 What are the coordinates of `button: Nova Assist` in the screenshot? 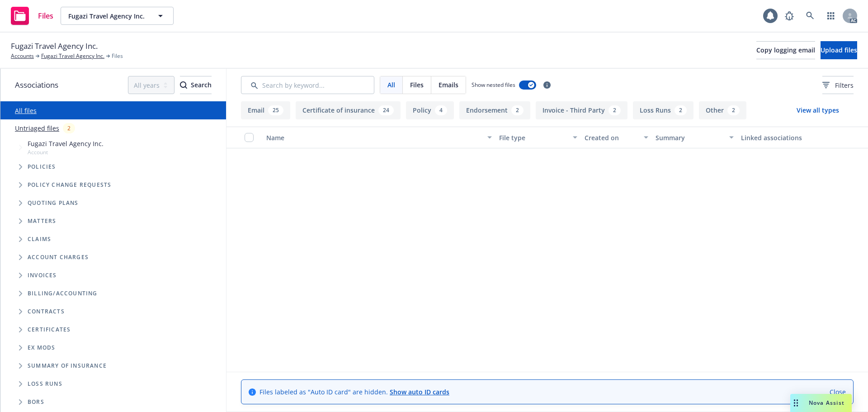 It's located at (821, 403).